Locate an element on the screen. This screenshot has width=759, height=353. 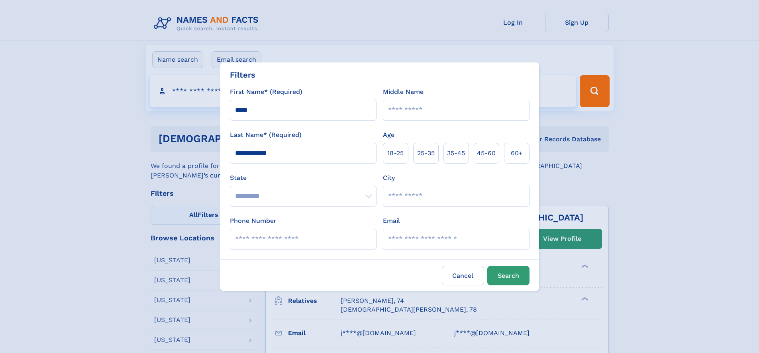
label: Email is located at coordinates (391, 221).